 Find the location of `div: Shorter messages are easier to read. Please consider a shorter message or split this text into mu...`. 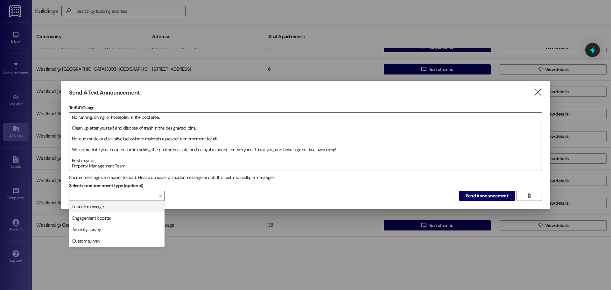

div: Shorter messages are easier to read. Please consider a shorter message or split this text into mu... is located at coordinates (305, 177).